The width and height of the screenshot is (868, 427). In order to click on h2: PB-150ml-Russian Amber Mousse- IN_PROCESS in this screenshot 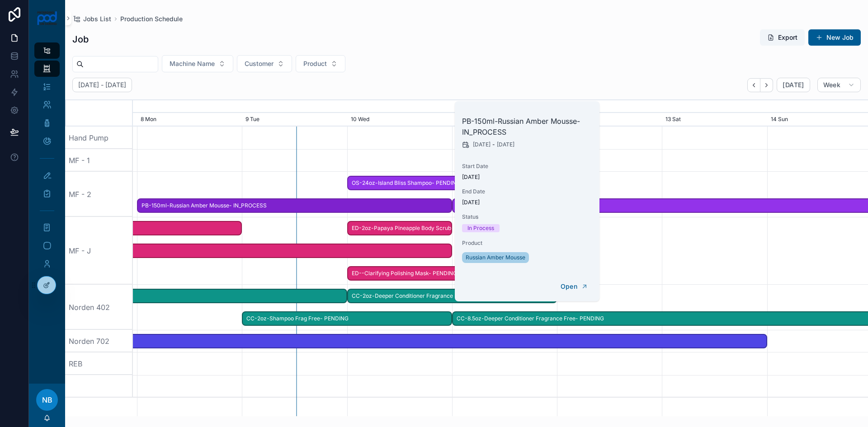, I will do `click(527, 127)`.